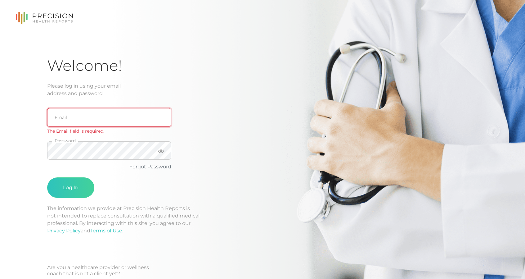  Describe the element at coordinates (150, 166) in the screenshot. I see `a: Forgot Password` at that location.